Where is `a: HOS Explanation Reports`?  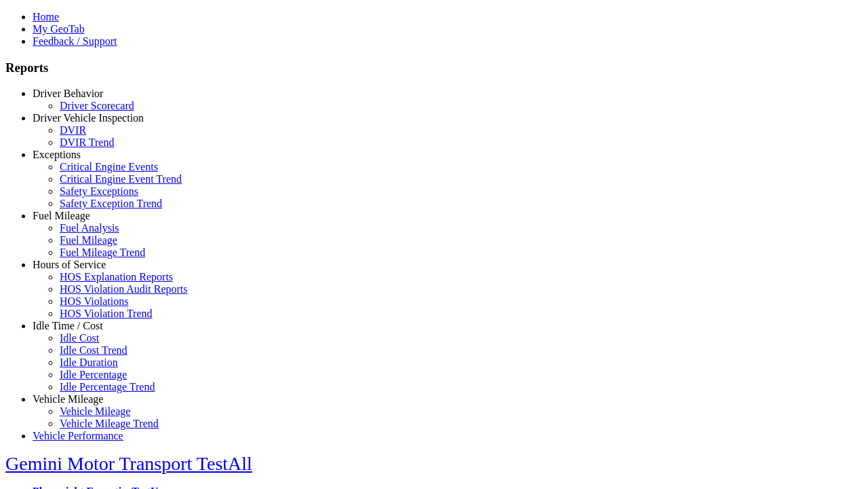 a: HOS Explanation Reports is located at coordinates (116, 277).